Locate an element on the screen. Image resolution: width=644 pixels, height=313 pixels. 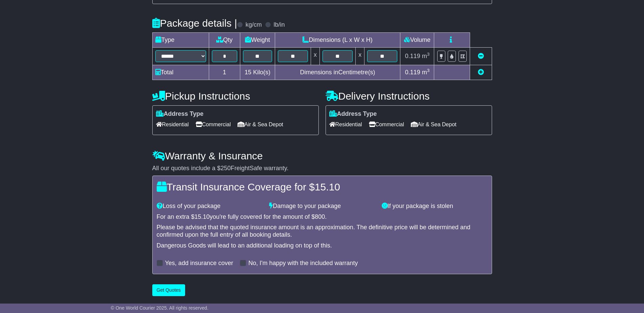
span: 15 is located at coordinates (248, 73).